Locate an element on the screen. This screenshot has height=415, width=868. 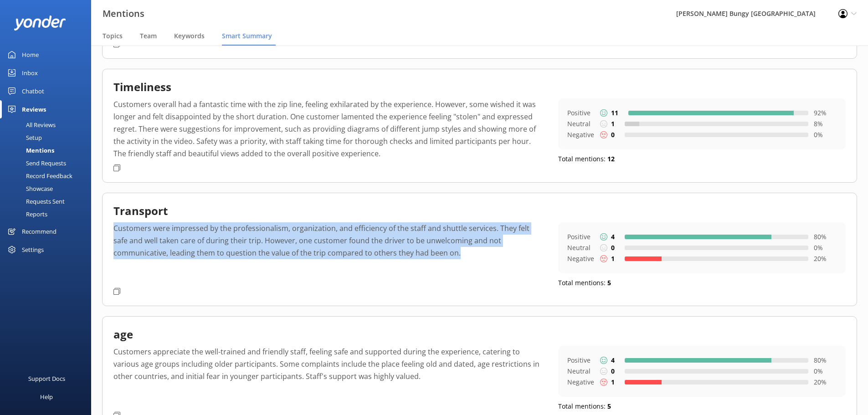
span: Smart Summary is located at coordinates (247, 36).